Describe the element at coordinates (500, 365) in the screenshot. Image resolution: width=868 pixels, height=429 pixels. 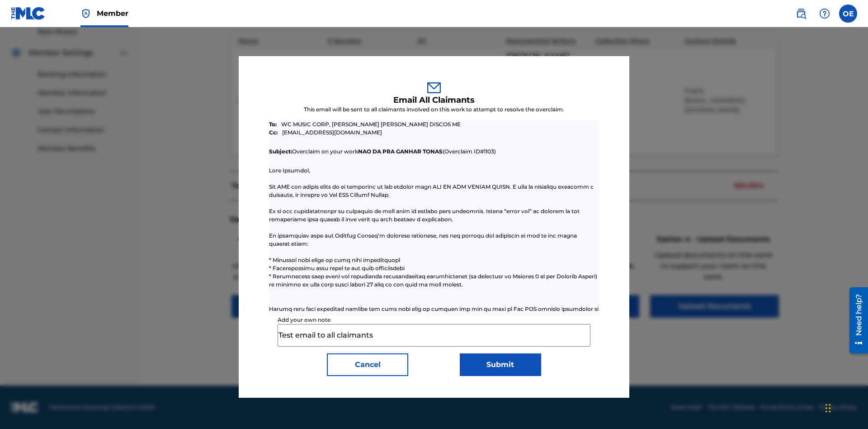
I see `button: Submit` at that location.